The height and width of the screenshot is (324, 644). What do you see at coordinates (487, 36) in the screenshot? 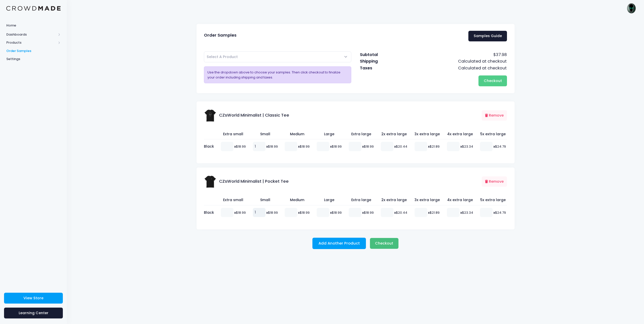
I see `a: Samples Guide` at bounding box center [487, 36].